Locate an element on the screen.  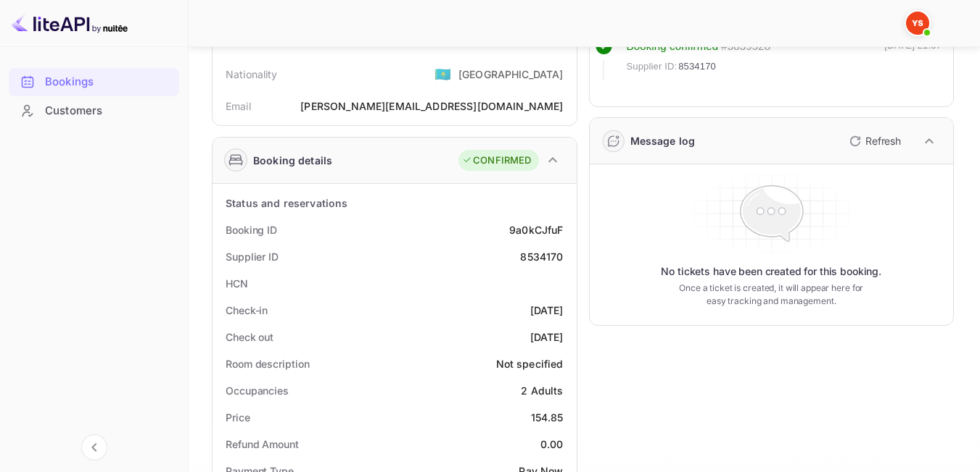
div: Booking details is located at coordinates (292, 160).